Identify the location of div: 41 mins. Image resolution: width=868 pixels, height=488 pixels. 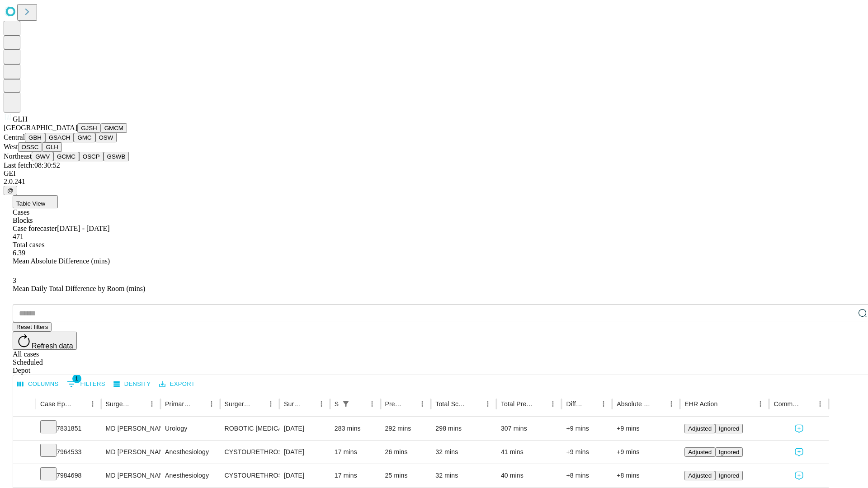
(529, 452).